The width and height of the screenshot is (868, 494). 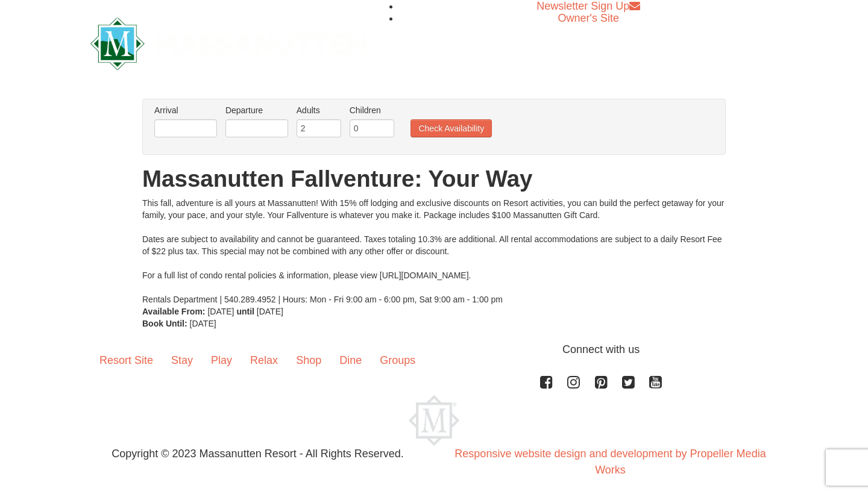 I want to click on span: Owner's Site, so click(x=588, y=18).